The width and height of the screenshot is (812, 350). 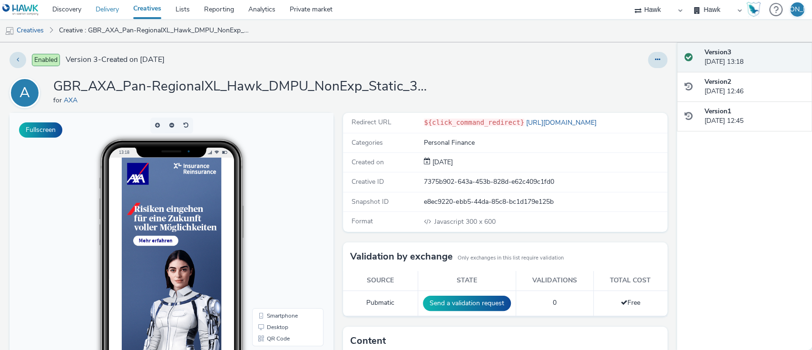 I want to click on h1: GBR_AXA_Pan-RegionalXL_Hawk_DMPU_NonExp_Static_300x600_Risk_DE - Andreas-Danzer-Weg_20250909, so click(x=244, y=87).